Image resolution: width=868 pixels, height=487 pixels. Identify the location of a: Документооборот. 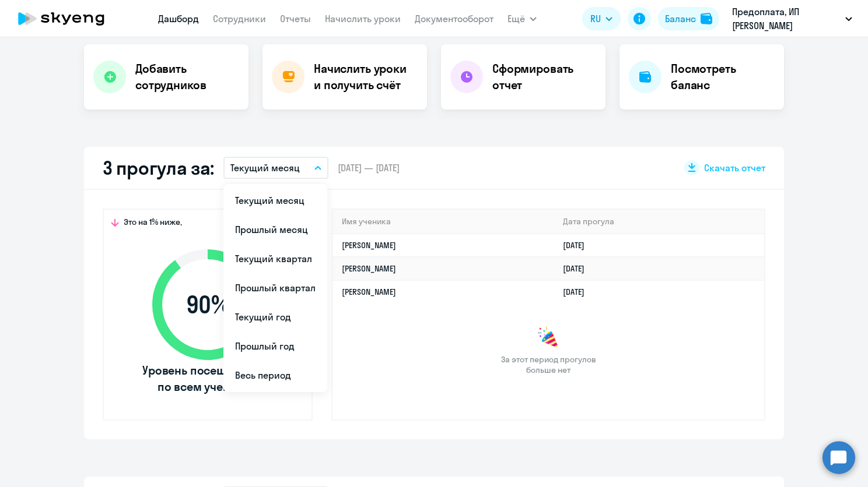
(454, 18).